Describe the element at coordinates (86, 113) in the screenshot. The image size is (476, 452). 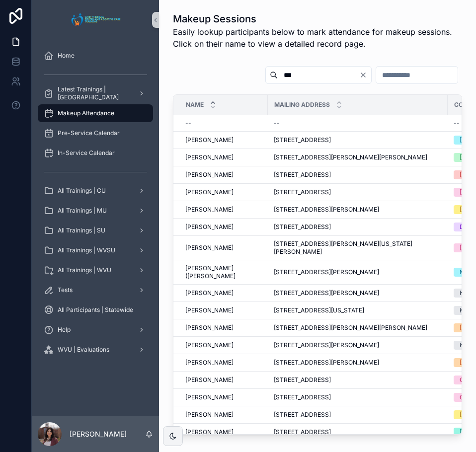
I see `span: Makeup Attendance` at that location.